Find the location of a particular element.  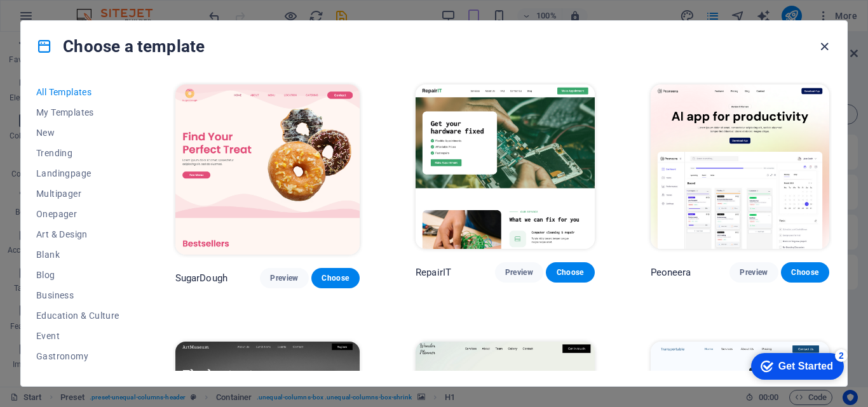

button: My Templates is located at coordinates (78, 112).